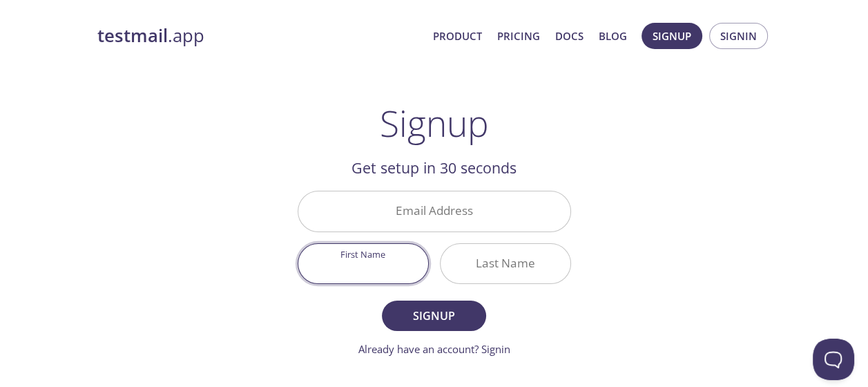  I want to click on h2: Get setup in 30 seconds, so click(434, 168).